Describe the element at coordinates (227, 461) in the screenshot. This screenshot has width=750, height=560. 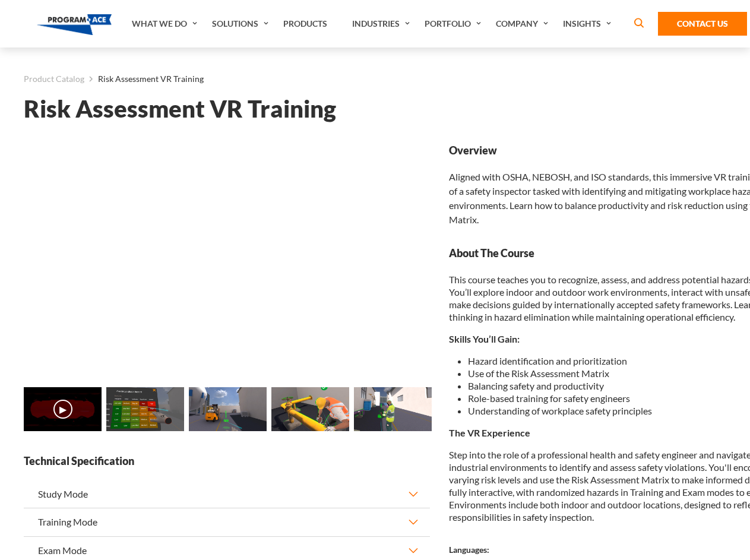
I see `strong: Technical Specification` at that location.